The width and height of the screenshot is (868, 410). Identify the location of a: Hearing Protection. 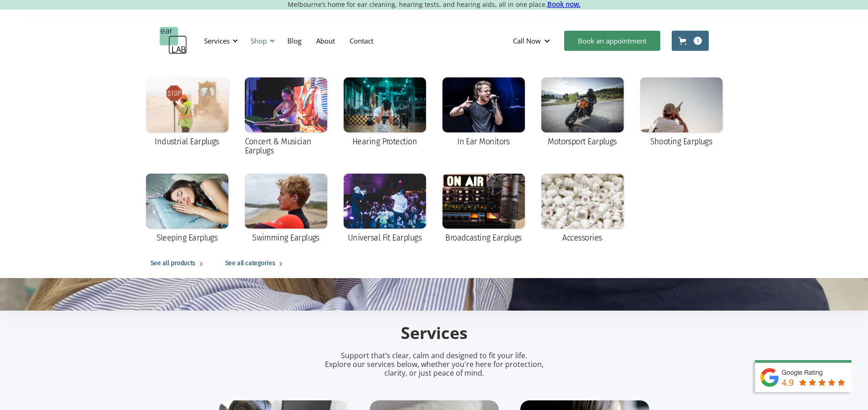
(385, 113).